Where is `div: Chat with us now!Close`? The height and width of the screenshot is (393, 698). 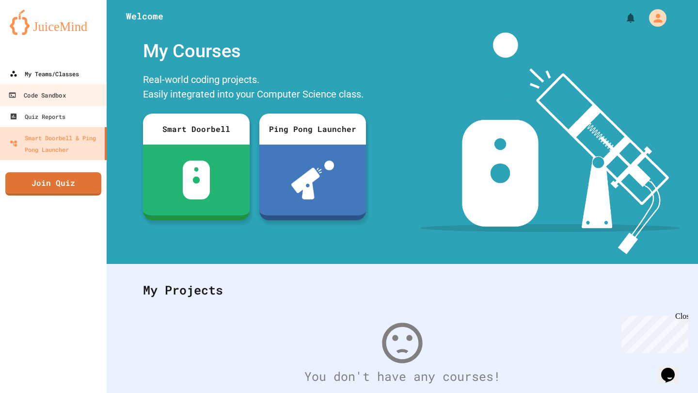
div: Chat with us now!Close is located at coordinates (35, 32).